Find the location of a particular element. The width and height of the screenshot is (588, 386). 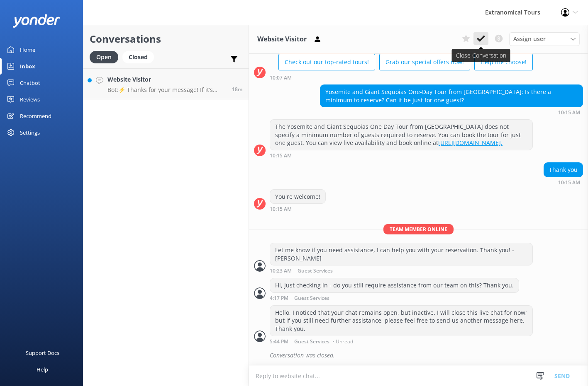

div: Thank you is located at coordinates (563, 170).